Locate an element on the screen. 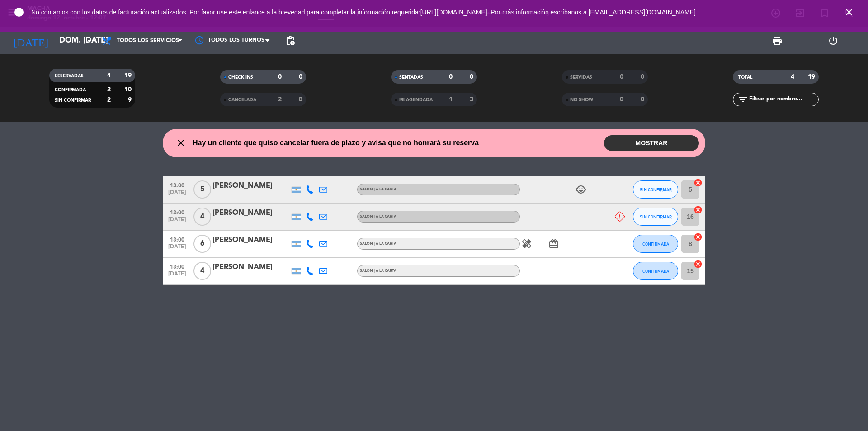 Image resolution: width=868 pixels, height=431 pixels. span: RESERVADAS is located at coordinates (69, 76).